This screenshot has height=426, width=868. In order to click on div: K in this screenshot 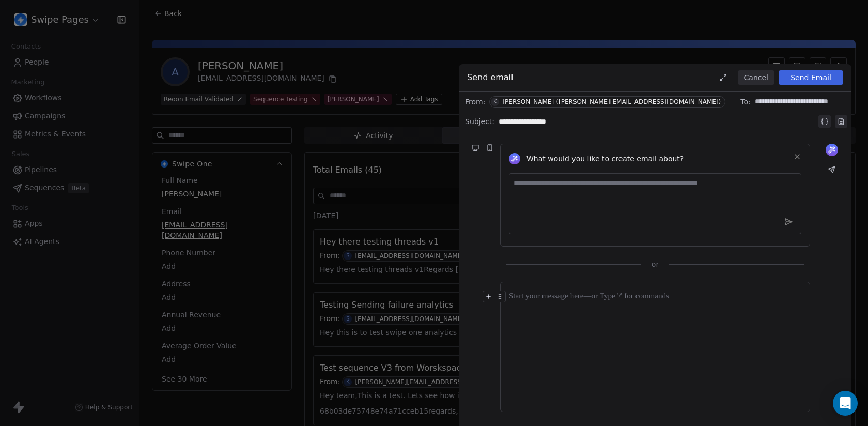, I will do `click(495, 102)`.